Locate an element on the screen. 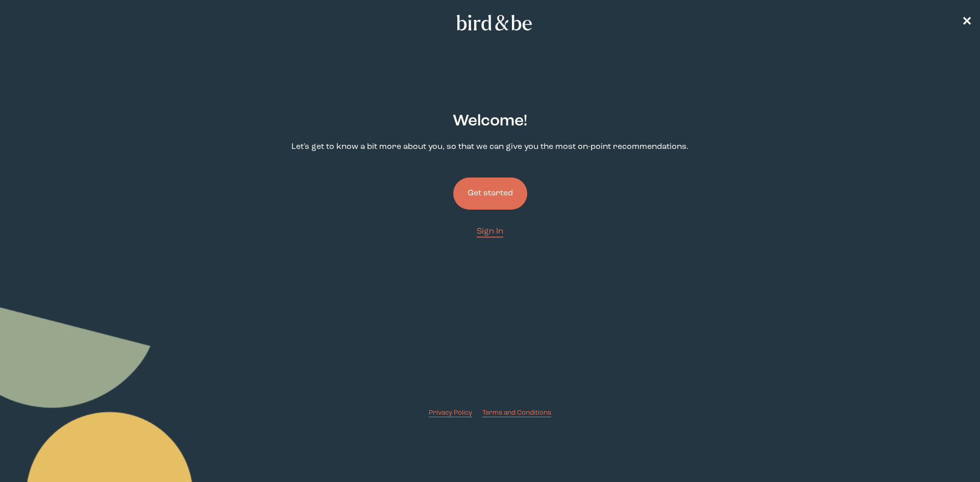 The width and height of the screenshot is (980, 482). a: Sign In is located at coordinates (490, 231).